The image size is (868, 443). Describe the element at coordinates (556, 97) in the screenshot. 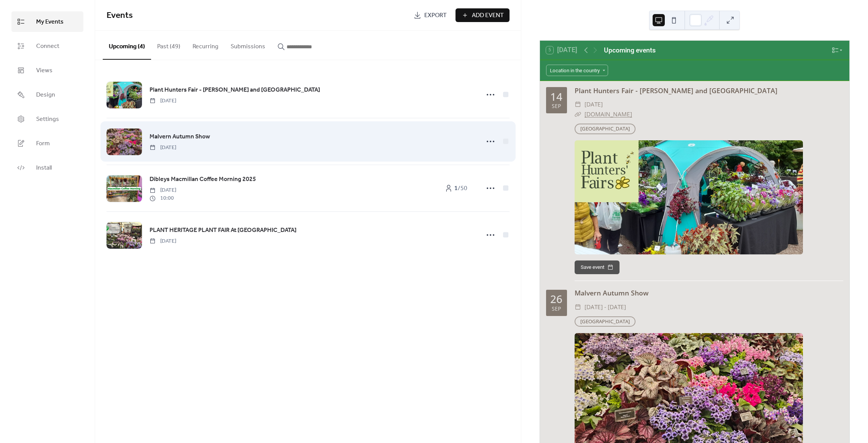

I see `div: 14` at that location.